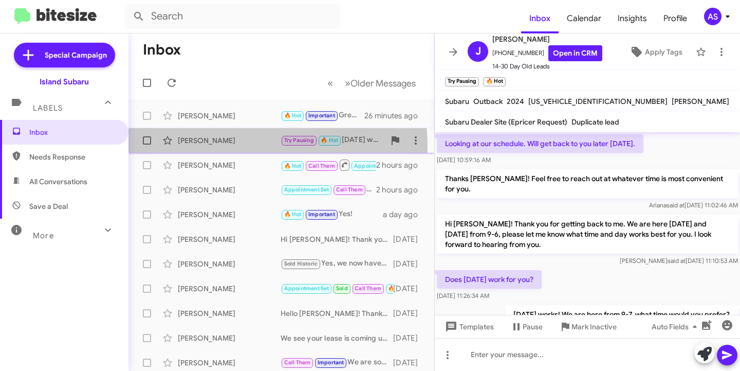 This screenshot has width=740, height=371. What do you see at coordinates (595, 122) in the screenshot?
I see `span: Duplicate lead` at bounding box center [595, 122].